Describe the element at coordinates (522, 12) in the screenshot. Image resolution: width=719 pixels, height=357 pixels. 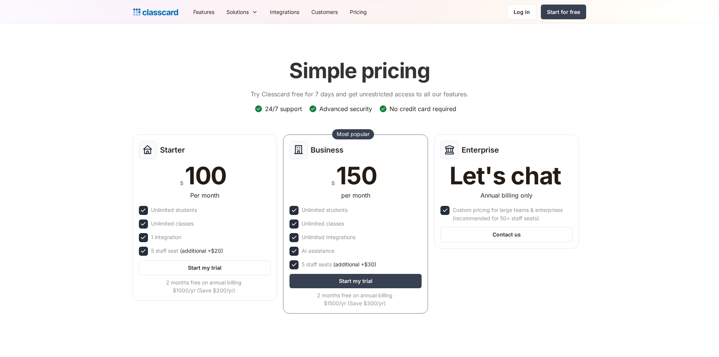
I see `div: Log in` at that location.